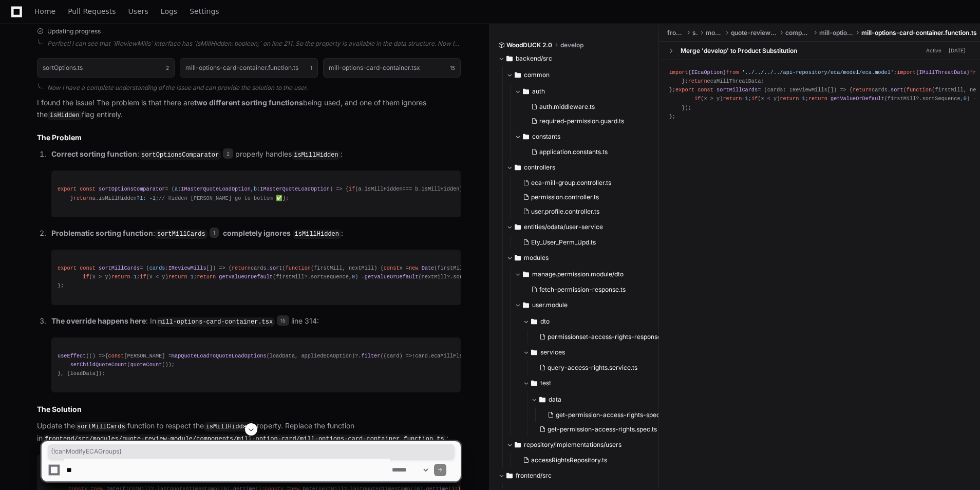 The image size is (980, 490). I want to click on span: entities/odata/user-service, so click(563, 227).